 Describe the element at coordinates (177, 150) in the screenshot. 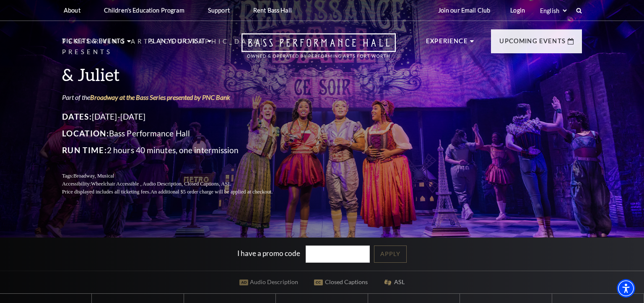

I see `p: 2 hours 40 minutes, one intermission` at that location.